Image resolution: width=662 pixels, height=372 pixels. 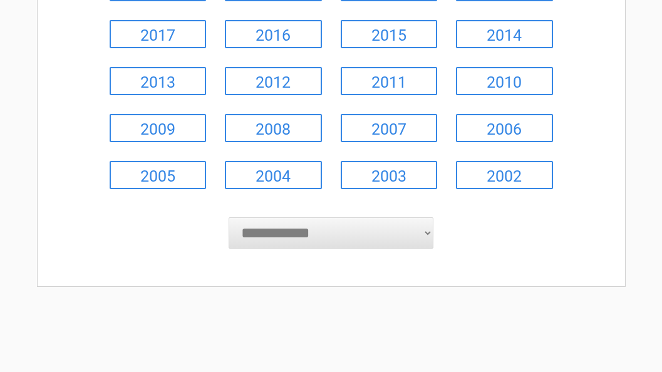 I want to click on a: 2008, so click(x=273, y=128).